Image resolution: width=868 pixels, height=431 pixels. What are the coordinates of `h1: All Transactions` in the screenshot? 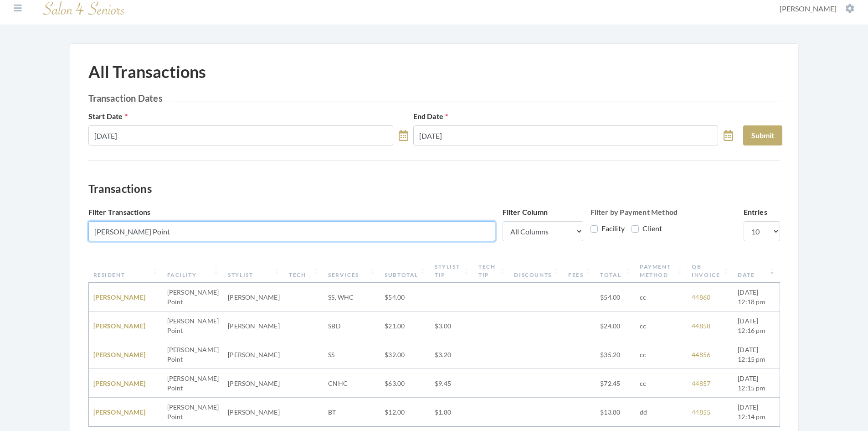 It's located at (147, 72).